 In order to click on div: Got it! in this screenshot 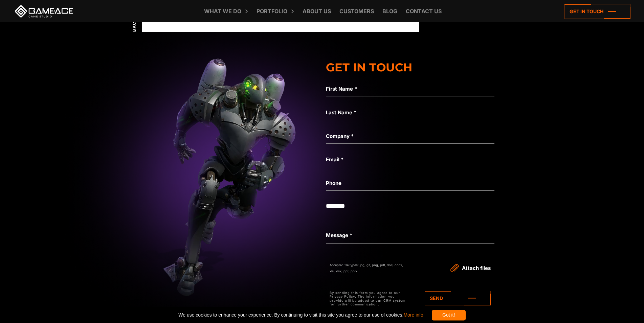, I will do `click(449, 315)`.